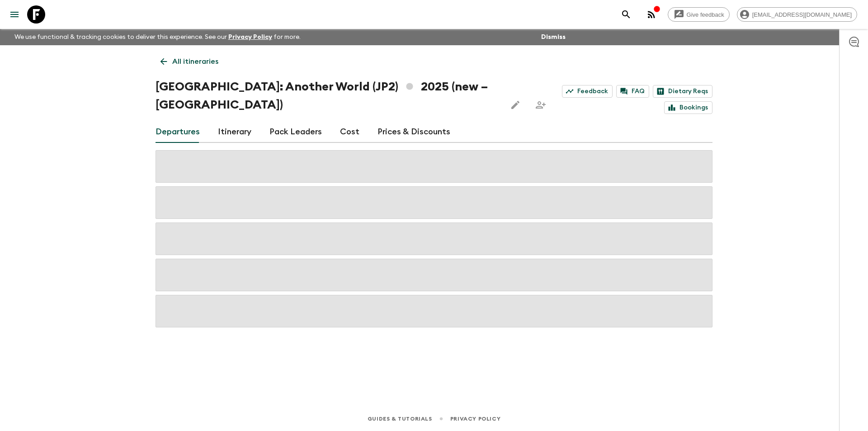 Image resolution: width=868 pixels, height=431 pixels. I want to click on p: All itineraries, so click(195, 62).